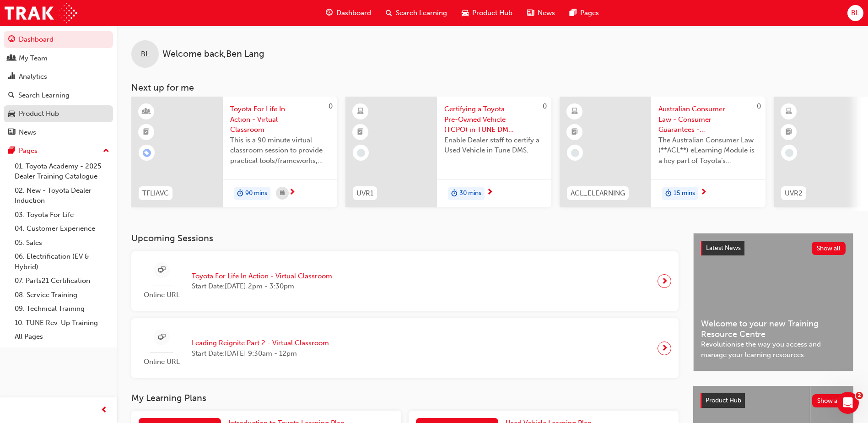 Image resolution: width=868 pixels, height=423 pixels. Describe the element at coordinates (405, 398) in the screenshot. I see `h3: My Learning Plans` at that location.